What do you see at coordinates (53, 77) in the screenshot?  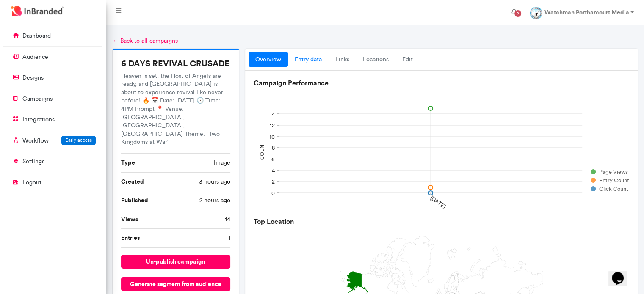 I see `a: designs` at bounding box center [53, 77].